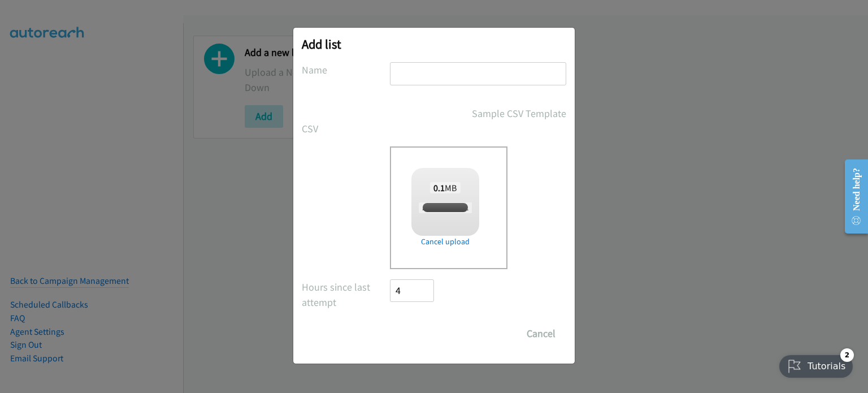 This screenshot has width=868, height=393. Describe the element at coordinates (21, 38) in the screenshot. I see `div: Need help?` at that location.